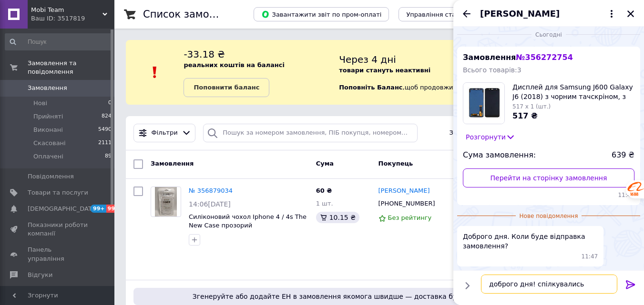 This screenshot has height=305, width=644. I want to click on span: Управління статусами, so click(442, 15).